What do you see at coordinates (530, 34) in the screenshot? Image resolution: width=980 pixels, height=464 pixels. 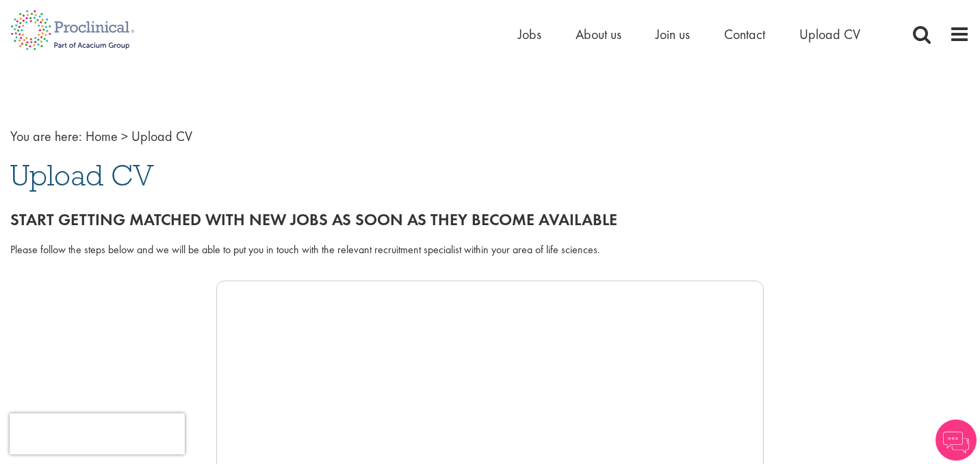 I see `span: Jobs` at bounding box center [530, 34].